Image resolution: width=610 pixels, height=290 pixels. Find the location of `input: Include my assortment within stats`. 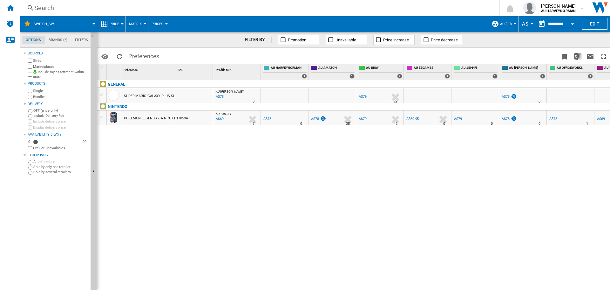

input: Include my assortment within stats is located at coordinates (30, 74).